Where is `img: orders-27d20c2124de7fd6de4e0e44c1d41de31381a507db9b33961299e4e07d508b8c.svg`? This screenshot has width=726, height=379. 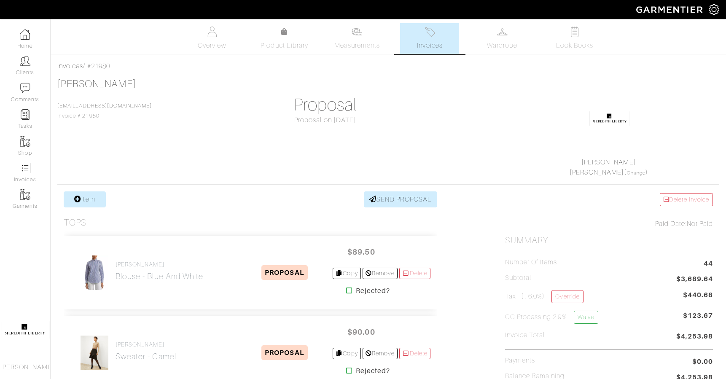
img: orders-27d20c2124de7fd6de4e0e44c1d41de31381a507db9b33961299e4e07d508b8c.svg is located at coordinates (429, 32).